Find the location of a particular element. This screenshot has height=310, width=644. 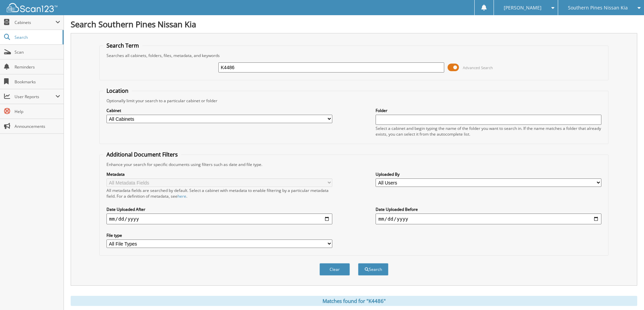

label: Folder is located at coordinates (488, 110).